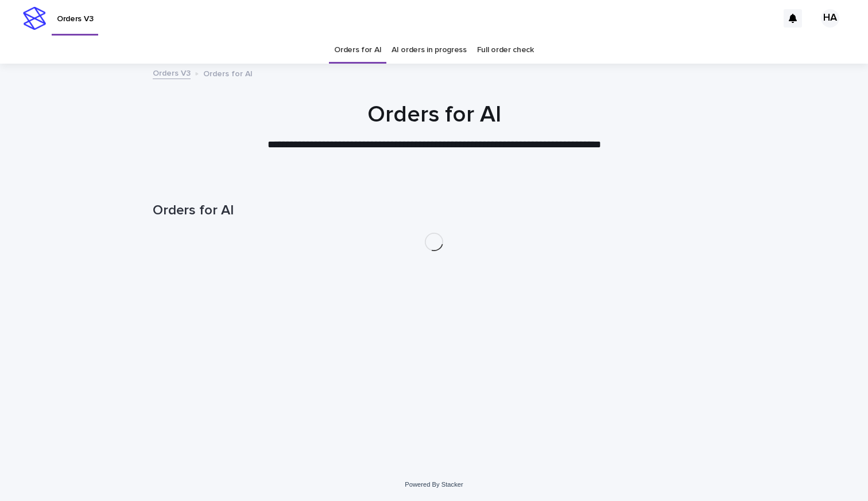 This screenshot has height=501, width=868. Describe the element at coordinates (228, 73) in the screenshot. I see `p: Orders for AI` at that location.